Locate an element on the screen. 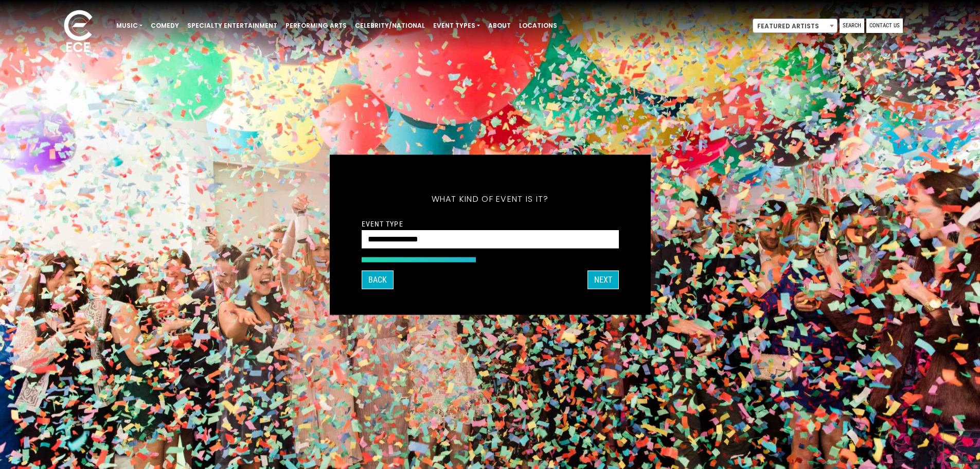 Image resolution: width=980 pixels, height=469 pixels. a: Comedy is located at coordinates (165, 26).